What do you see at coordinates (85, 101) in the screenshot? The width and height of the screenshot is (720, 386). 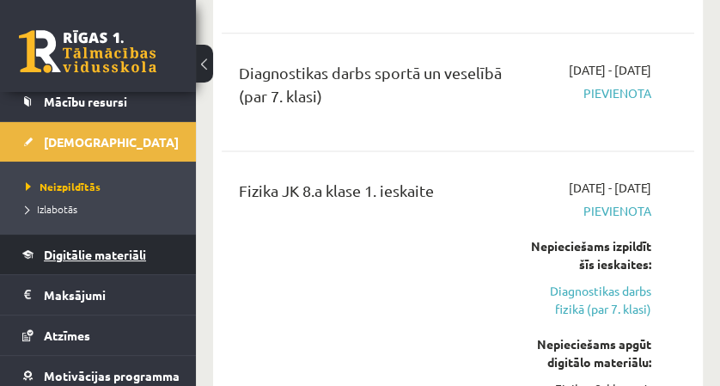 I see `span: Mācību resursi` at bounding box center [85, 101].